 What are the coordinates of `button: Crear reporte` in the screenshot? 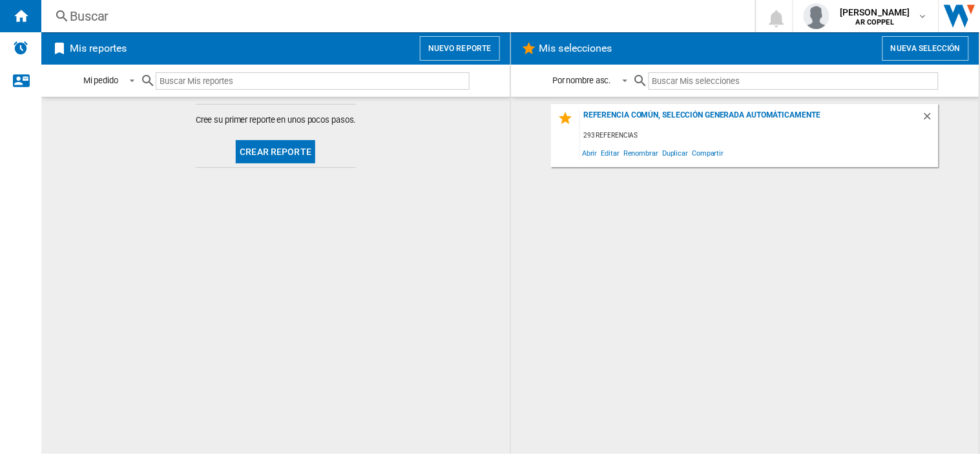 It's located at (276, 152).